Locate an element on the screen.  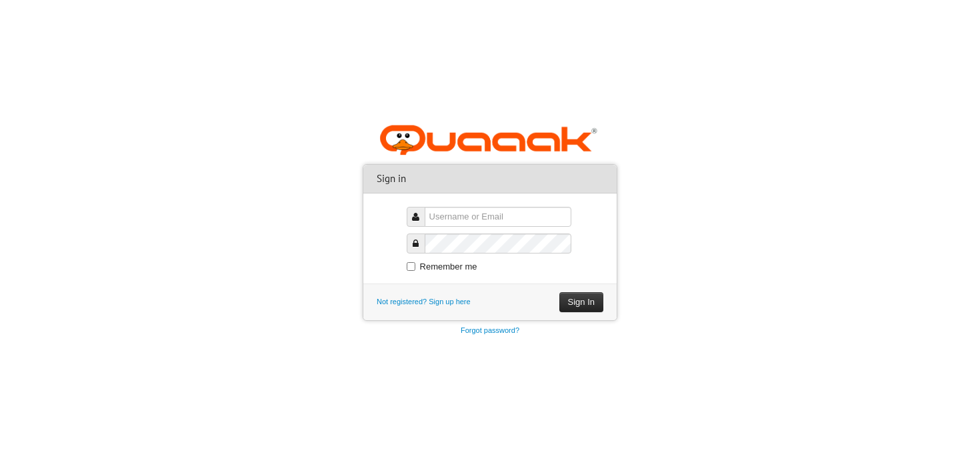
div: Sign in is located at coordinates (490, 179).